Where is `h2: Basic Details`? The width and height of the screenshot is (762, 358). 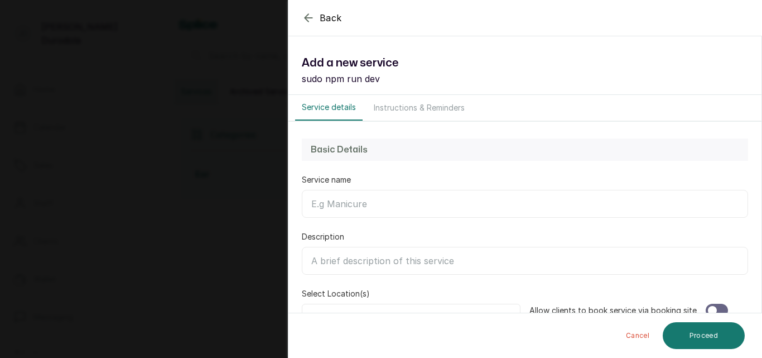
h2: Basic Details is located at coordinates (525, 150).